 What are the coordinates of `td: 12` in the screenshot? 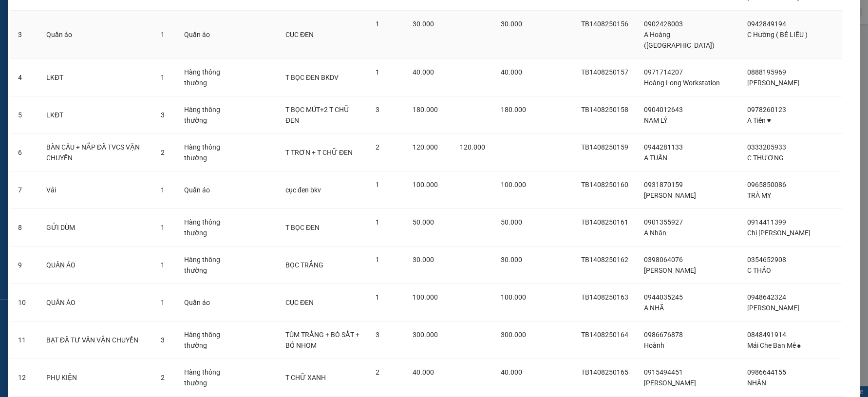 It's located at (25, 377).